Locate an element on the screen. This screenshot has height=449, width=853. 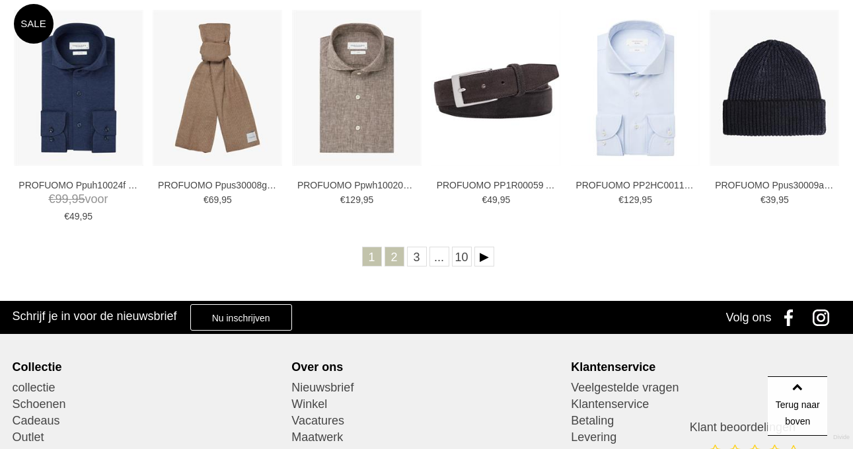
a: PROFUOMO PP1R00059 Accessoires is located at coordinates (496, 185).